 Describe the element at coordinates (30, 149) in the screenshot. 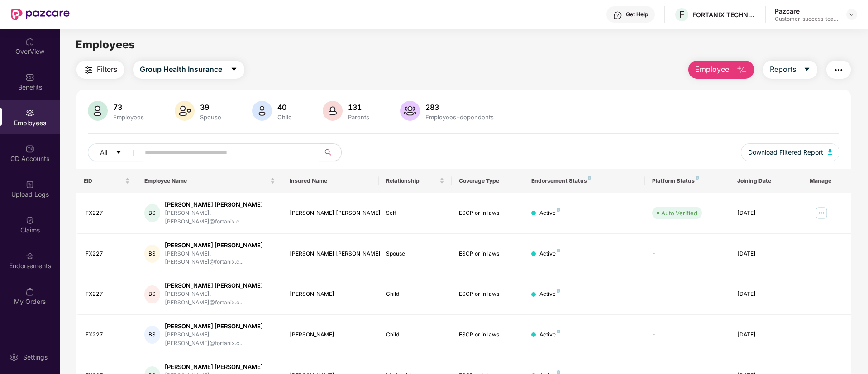

I see `img: svg+xml;base64,PHN2ZyBpZD0iQ0RfQWNjb3VudHMiIGRhdGEtbmFtZT0iQ0QgQWNjb3VudHMiIHhtbG5zPSJodHRwOi8vd3...` at that location.